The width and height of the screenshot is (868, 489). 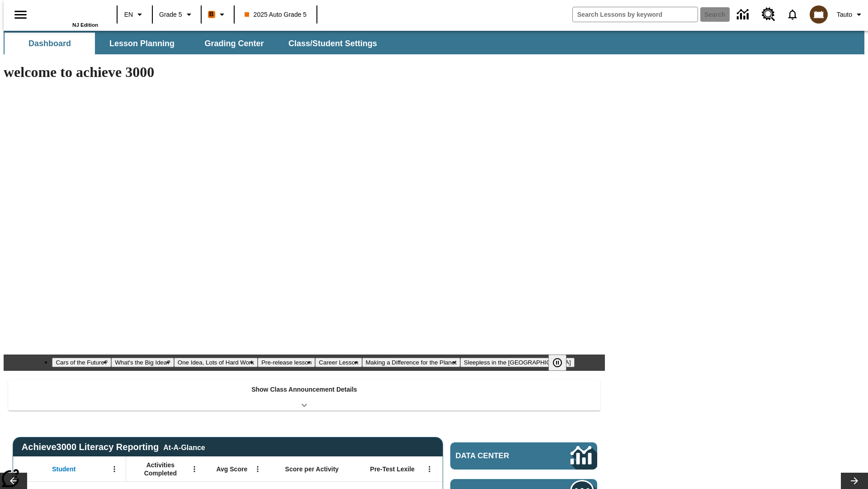 I want to click on span: 2025 Auto Grade 5, so click(x=276, y=15).